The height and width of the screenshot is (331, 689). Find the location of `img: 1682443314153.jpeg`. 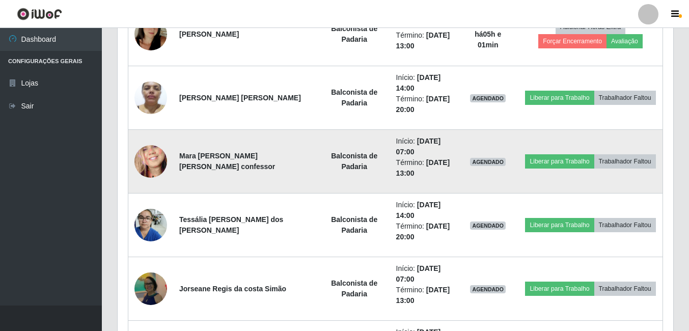

img: 1682443314153.jpeg is located at coordinates (151, 34).